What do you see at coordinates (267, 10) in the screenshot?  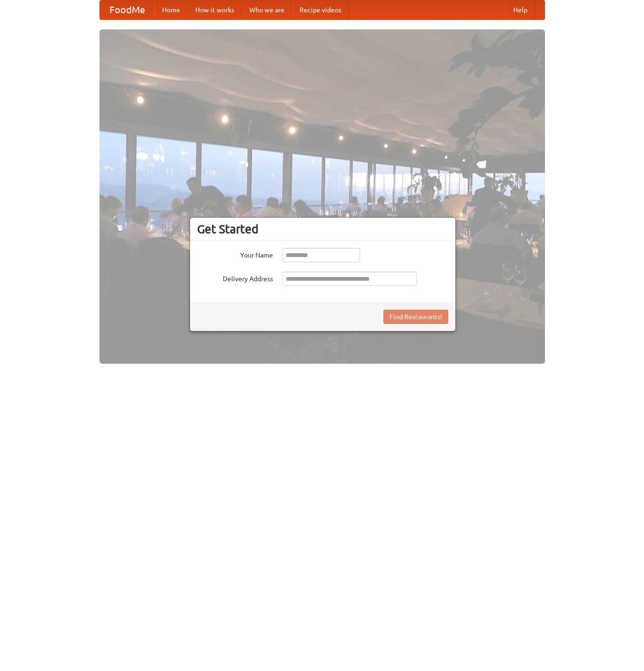 I see `a: Who we are` at bounding box center [267, 10].